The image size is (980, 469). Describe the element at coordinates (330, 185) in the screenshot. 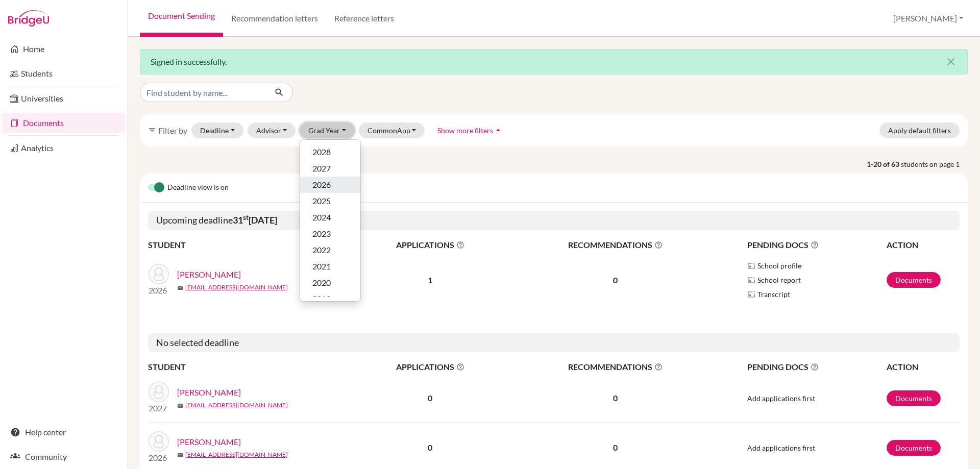

I see `button: 2026` at that location.